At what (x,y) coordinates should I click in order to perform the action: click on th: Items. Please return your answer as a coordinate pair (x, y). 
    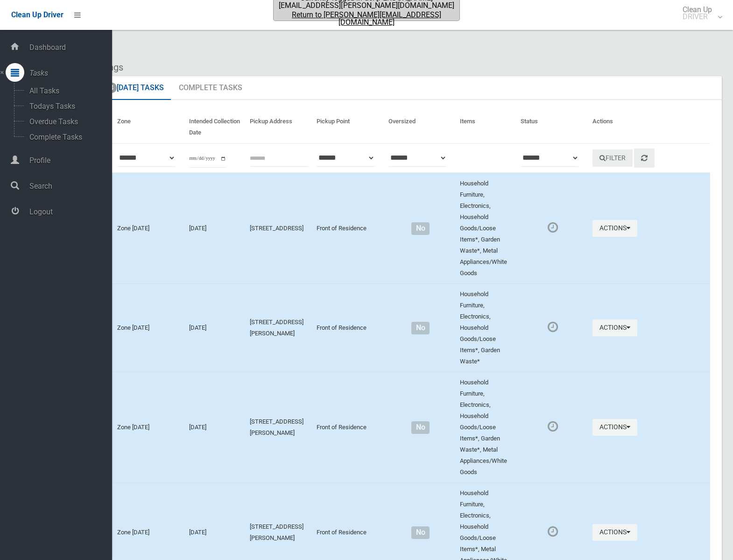
    Looking at the image, I should click on (486, 127).